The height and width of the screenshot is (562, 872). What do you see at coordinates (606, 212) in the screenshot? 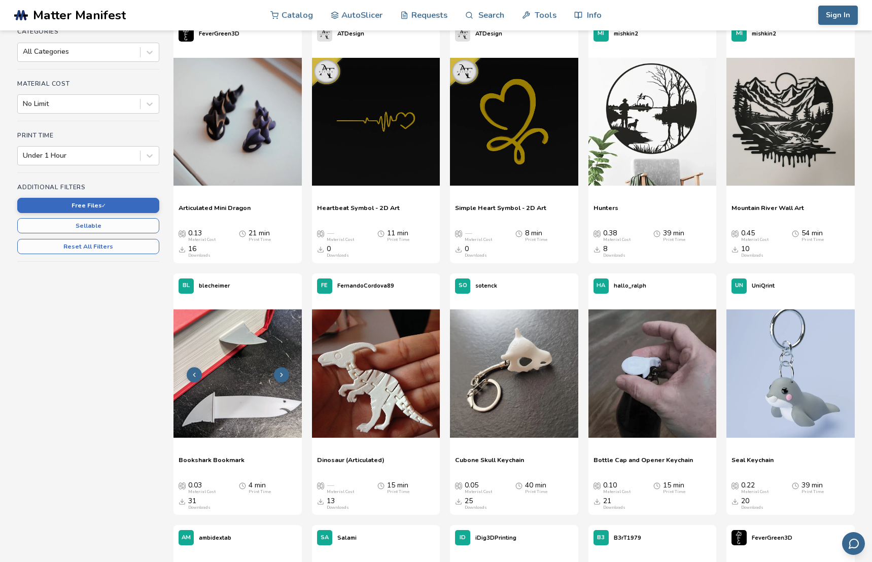
I see `a: Hunters` at bounding box center [606, 212].